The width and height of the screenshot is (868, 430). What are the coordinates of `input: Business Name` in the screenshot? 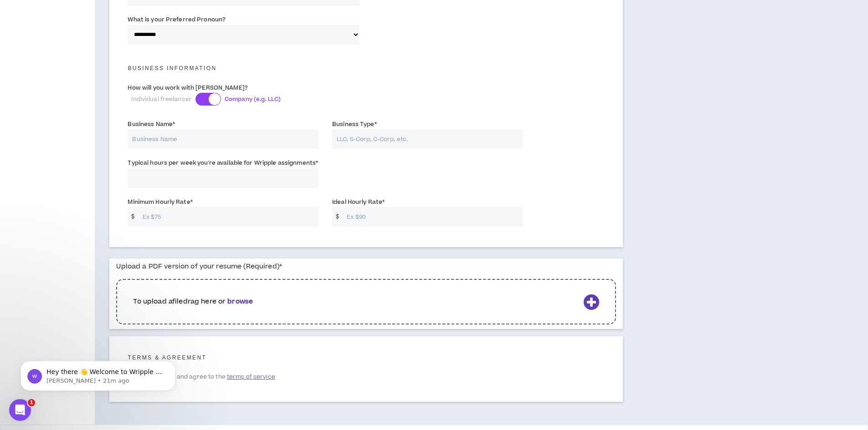 It's located at (223, 139).